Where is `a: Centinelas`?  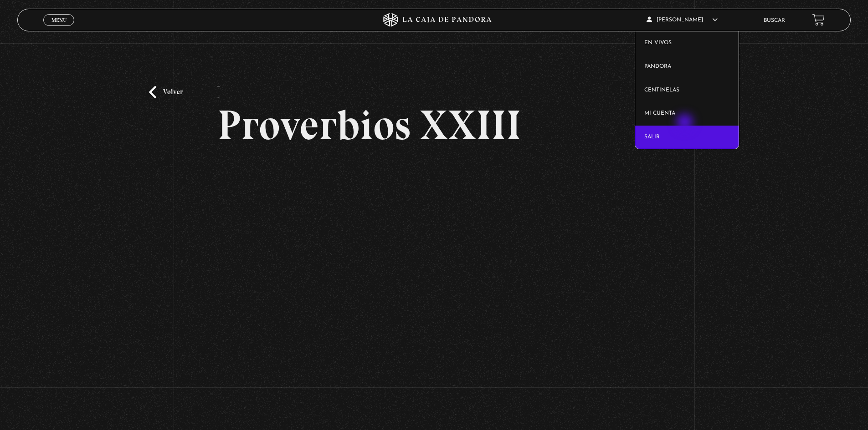 a: Centinelas is located at coordinates (687, 91).